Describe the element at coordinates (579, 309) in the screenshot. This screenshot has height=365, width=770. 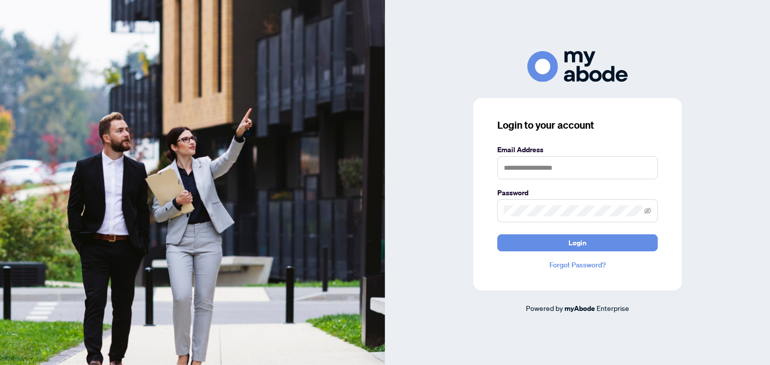
I see `a: myAbode` at that location.